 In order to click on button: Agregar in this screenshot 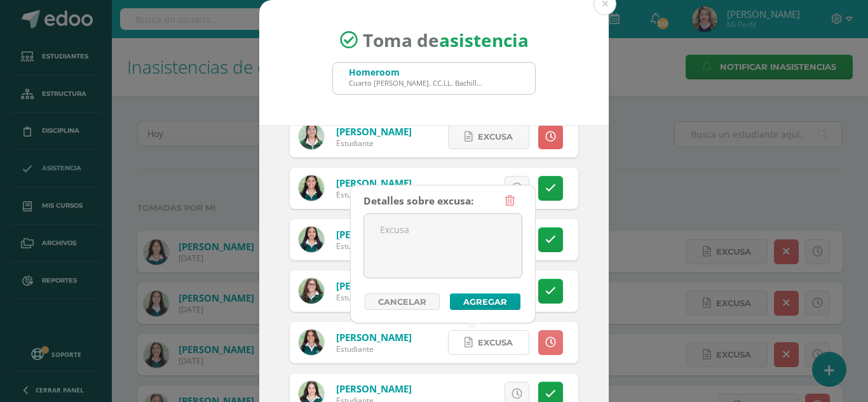, I will do `click(485, 302)`.